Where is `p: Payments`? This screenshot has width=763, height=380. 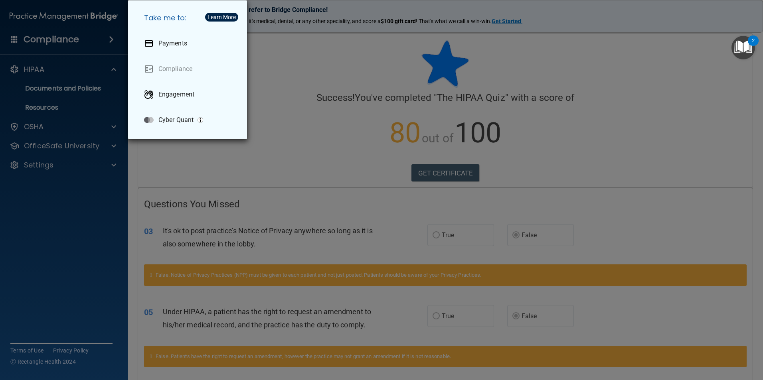
p: Payments is located at coordinates (173, 43).